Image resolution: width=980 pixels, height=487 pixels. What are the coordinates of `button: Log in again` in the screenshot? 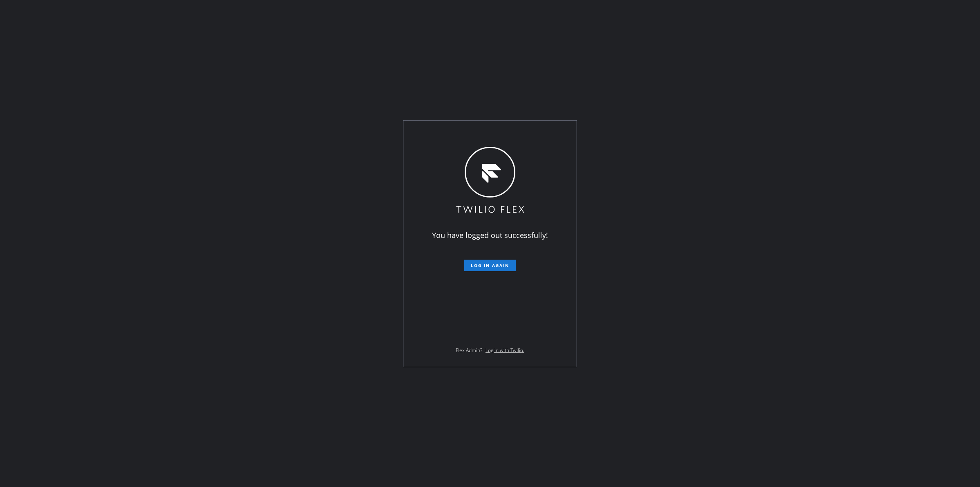 It's located at (490, 265).